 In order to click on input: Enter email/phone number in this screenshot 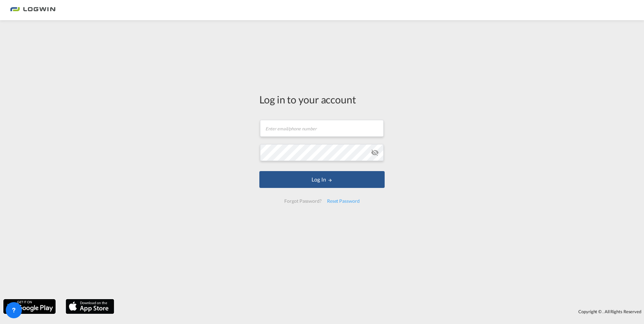, I will do `click(322, 128)`.